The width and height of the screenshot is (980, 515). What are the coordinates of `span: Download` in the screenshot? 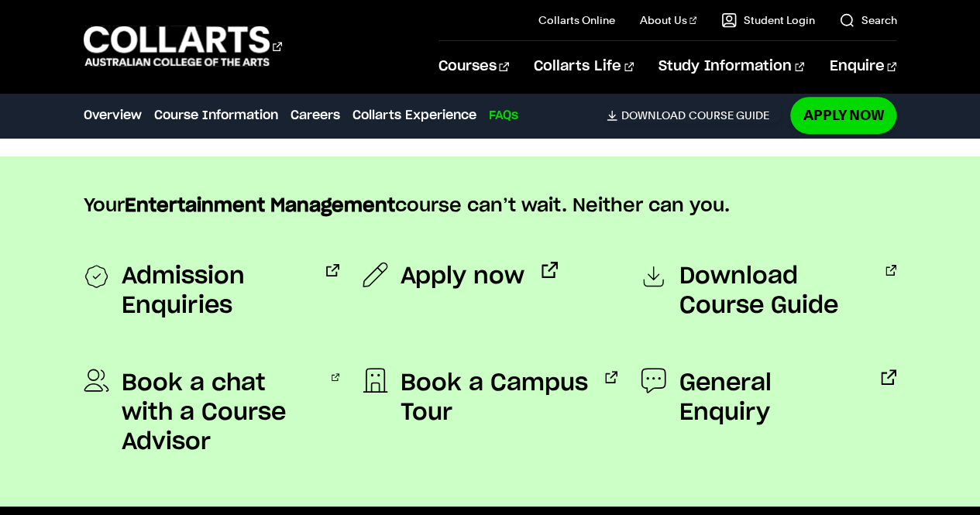 It's located at (652, 116).